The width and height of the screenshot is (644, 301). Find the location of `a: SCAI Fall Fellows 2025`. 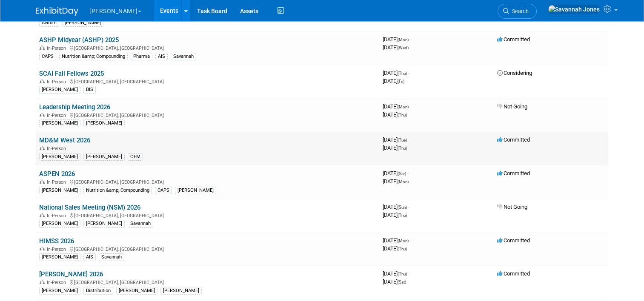

a: SCAI Fall Fellows 2025 is located at coordinates (71, 73).